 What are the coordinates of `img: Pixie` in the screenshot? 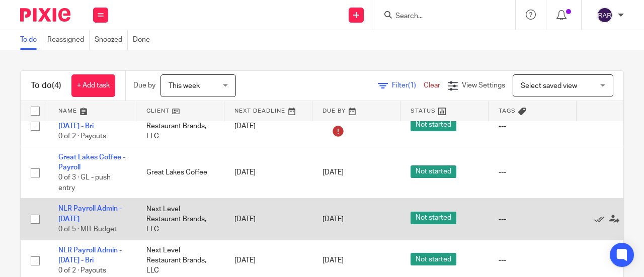 It's located at (45, 15).